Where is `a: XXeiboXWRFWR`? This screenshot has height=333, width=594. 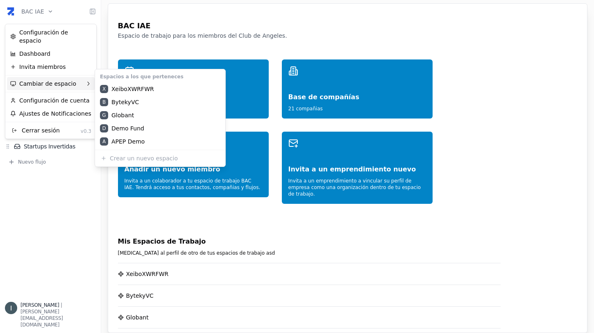 a: XXeiboXWRFWR is located at coordinates (160, 89).